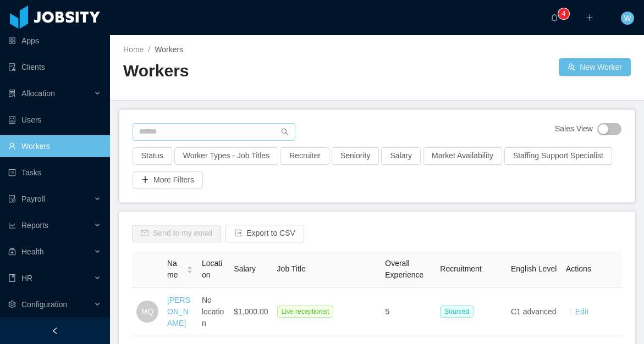  Describe the element at coordinates (226, 156) in the screenshot. I see `button: Worker Types - Job Titles` at that location.